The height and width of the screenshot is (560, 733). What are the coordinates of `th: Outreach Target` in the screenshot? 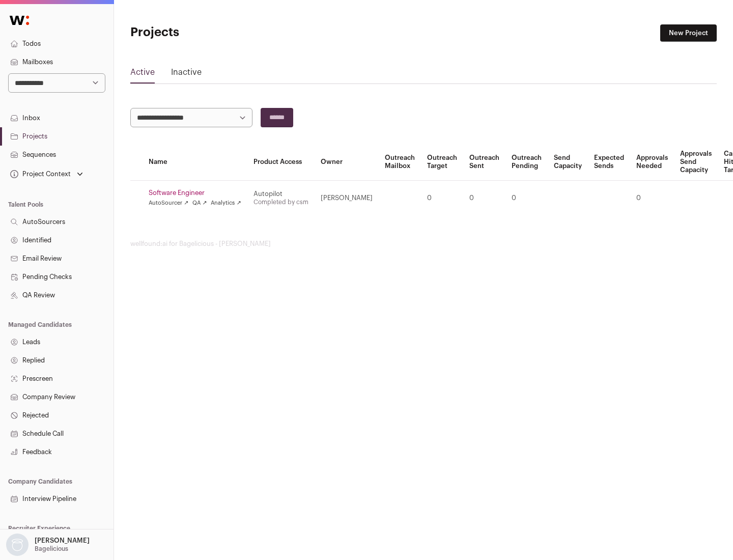 It's located at (442, 162).